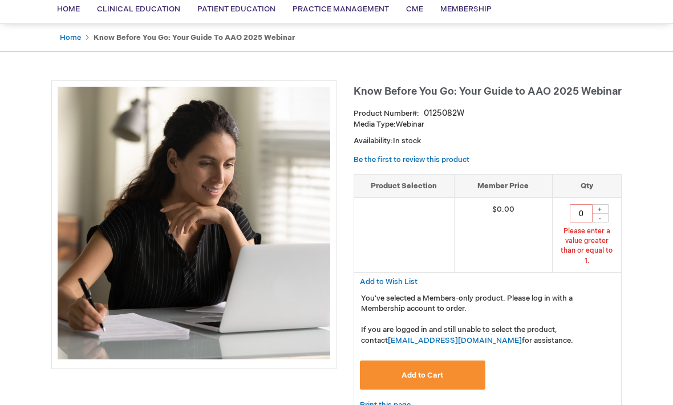  What do you see at coordinates (444, 113) in the screenshot?
I see `div: 0125082W` at bounding box center [444, 113].